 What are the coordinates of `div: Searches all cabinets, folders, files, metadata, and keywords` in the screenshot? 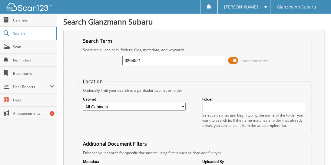 It's located at (194, 50).